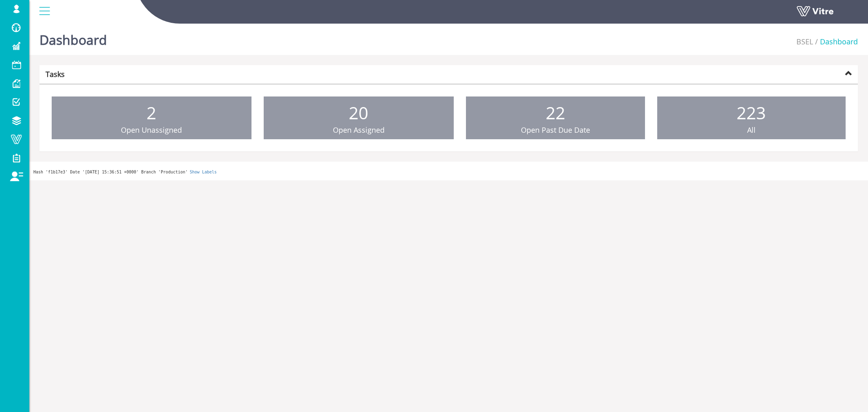 The width and height of the screenshot is (868, 412). I want to click on span: 20, so click(359, 113).